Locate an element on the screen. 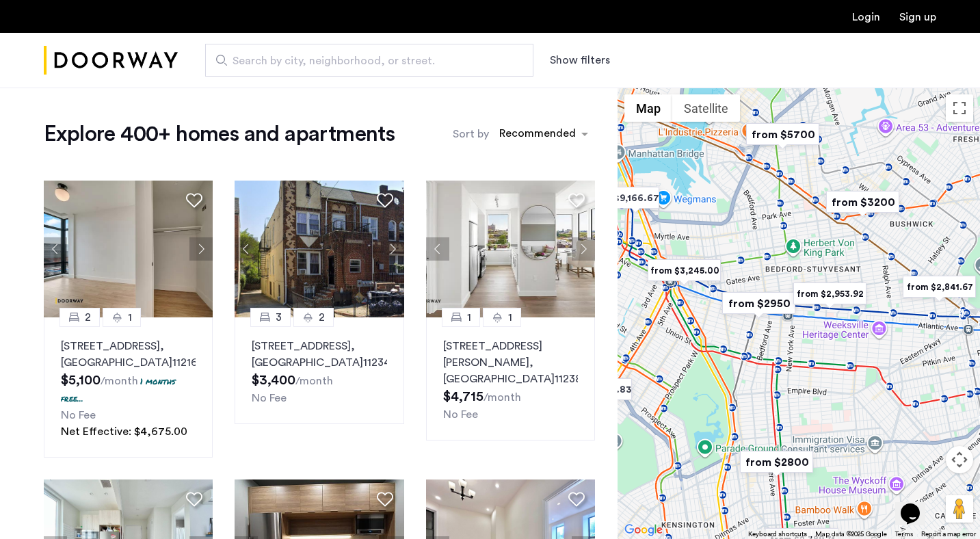 The height and width of the screenshot is (539, 980). div: from $5700 is located at coordinates (782, 134).